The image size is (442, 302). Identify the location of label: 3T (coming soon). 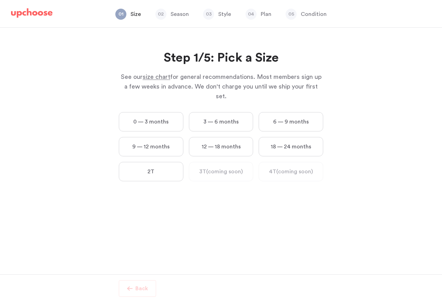
(221, 171).